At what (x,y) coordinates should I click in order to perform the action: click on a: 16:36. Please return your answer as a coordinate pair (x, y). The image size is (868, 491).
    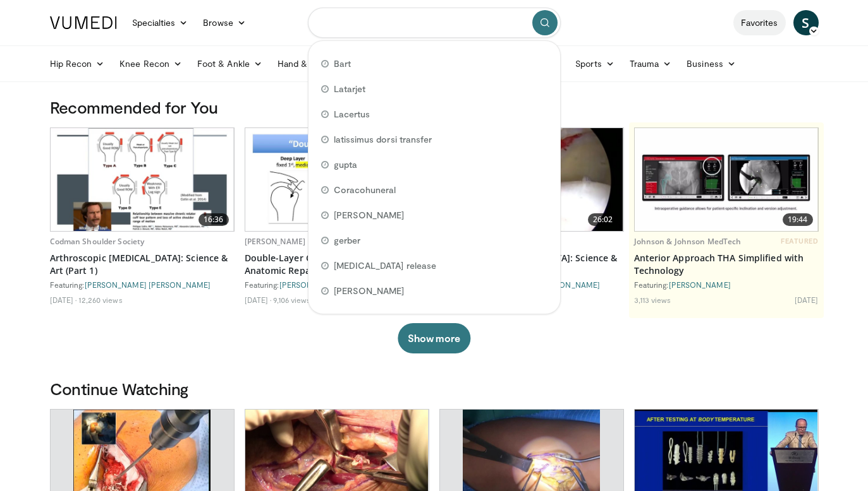
    Looking at the image, I should click on (142, 179).